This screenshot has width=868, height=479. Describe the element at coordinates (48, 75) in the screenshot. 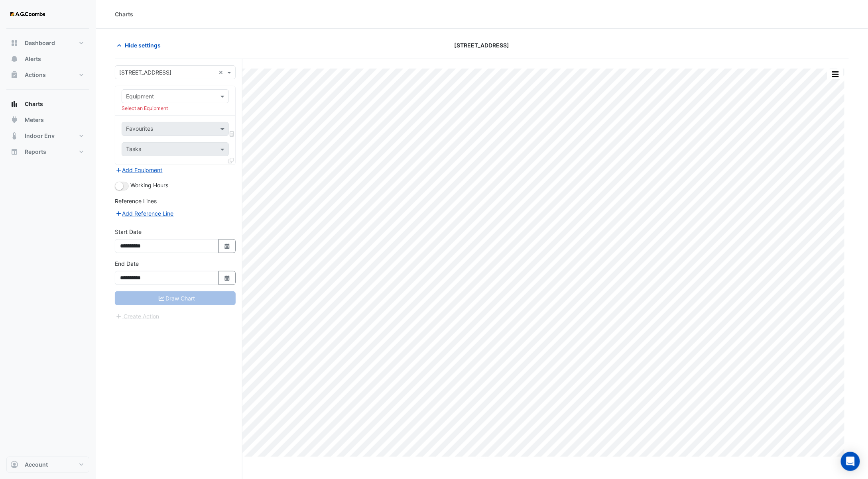

I see `button: Actions` at that location.